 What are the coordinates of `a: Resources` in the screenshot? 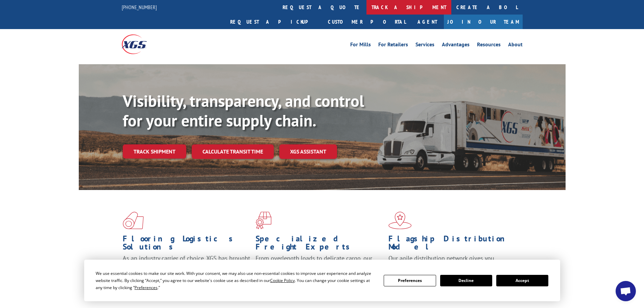 It's located at (489, 46).